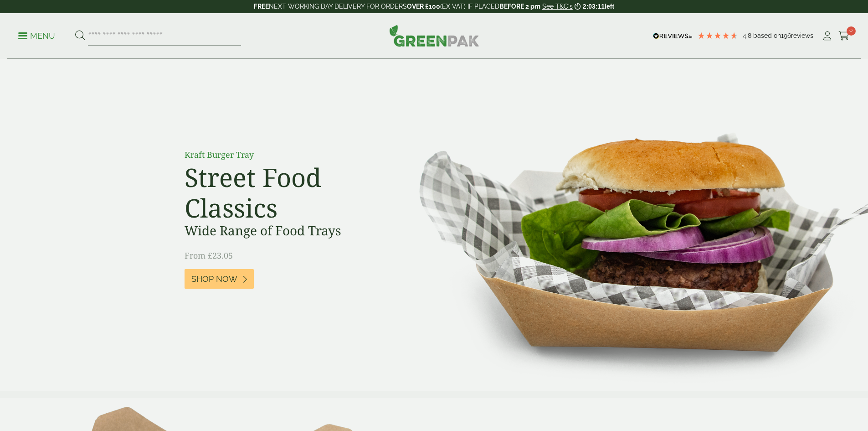 The image size is (868, 431). Describe the element at coordinates (718, 36) in the screenshot. I see `div: 4.79 Stars` at that location.